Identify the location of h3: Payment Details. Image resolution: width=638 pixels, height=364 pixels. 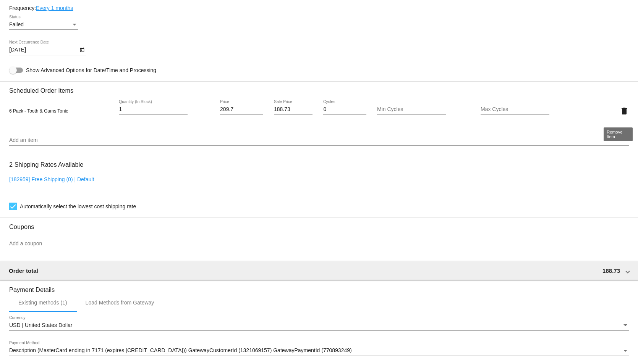
(319, 287).